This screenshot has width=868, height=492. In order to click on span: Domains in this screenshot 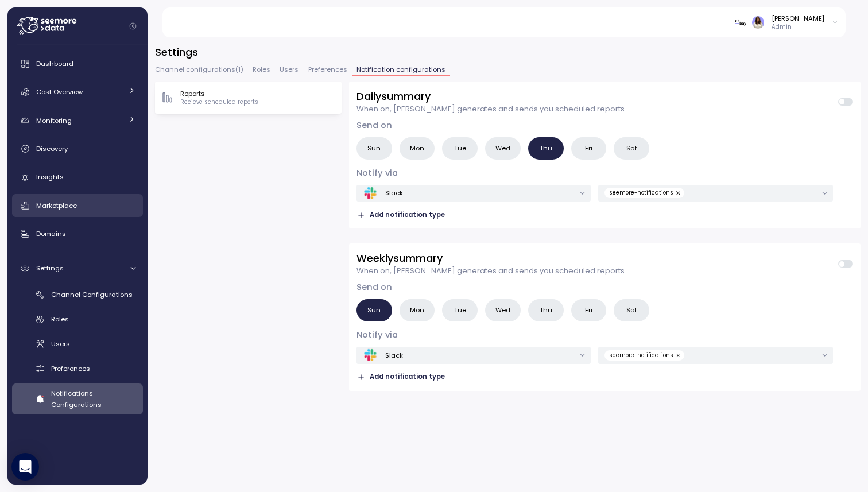, I will do `click(51, 234)`.